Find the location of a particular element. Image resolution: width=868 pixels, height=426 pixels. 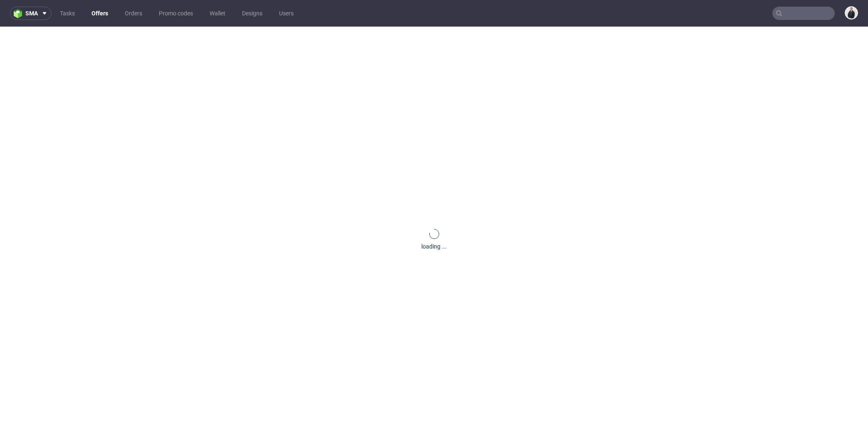

a: Orders is located at coordinates (134, 14).